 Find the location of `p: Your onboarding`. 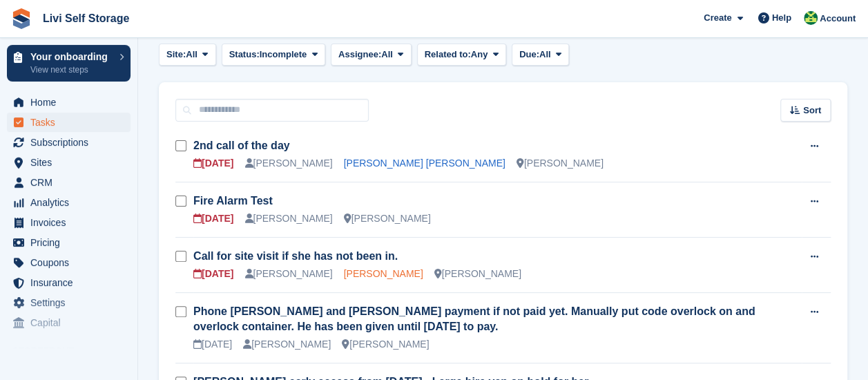

p: Your onboarding is located at coordinates (71, 57).